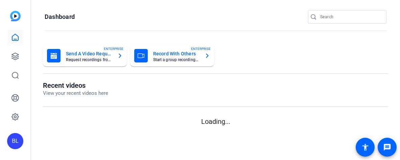 The width and height of the screenshot is (400, 160). I want to click on button: Send A Video RequestRequest recordings from anyone, anywhereENTERPRISE, so click(85, 56).